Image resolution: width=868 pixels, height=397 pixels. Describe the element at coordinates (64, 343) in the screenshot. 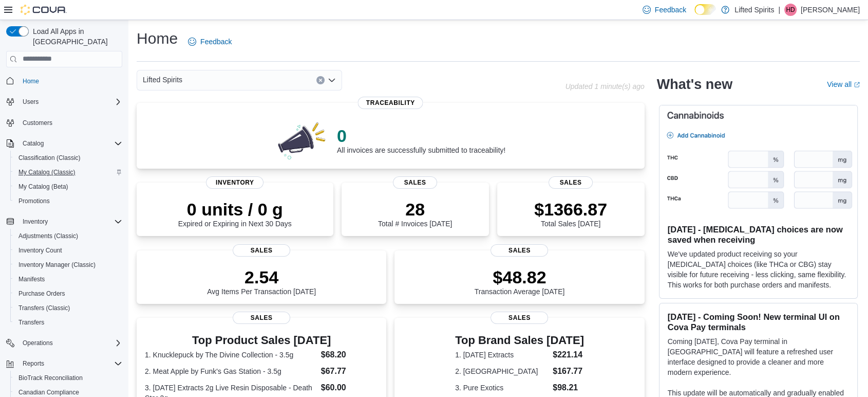

I see `button: Operations` at that location.